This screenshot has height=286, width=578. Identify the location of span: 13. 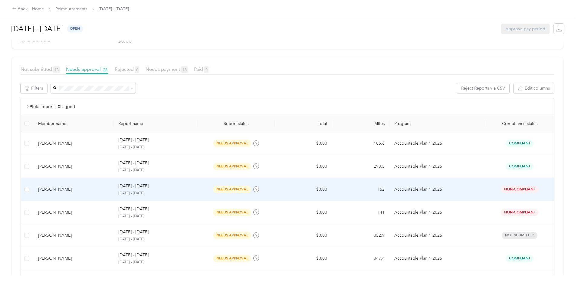
(56, 70).